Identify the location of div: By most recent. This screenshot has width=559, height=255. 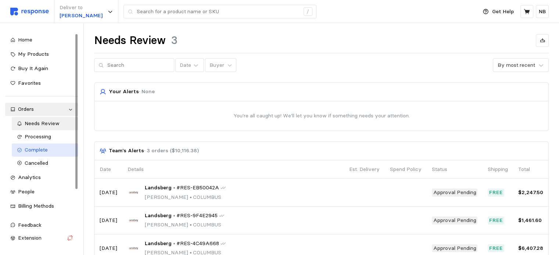
(516, 65).